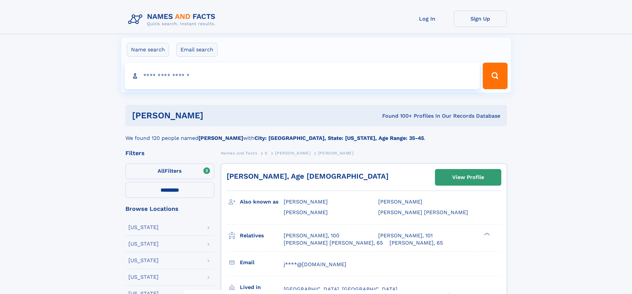 Image resolution: width=632 pixels, height=294 pixels. Describe the element at coordinates (161, 171) in the screenshot. I see `span: All` at that location.